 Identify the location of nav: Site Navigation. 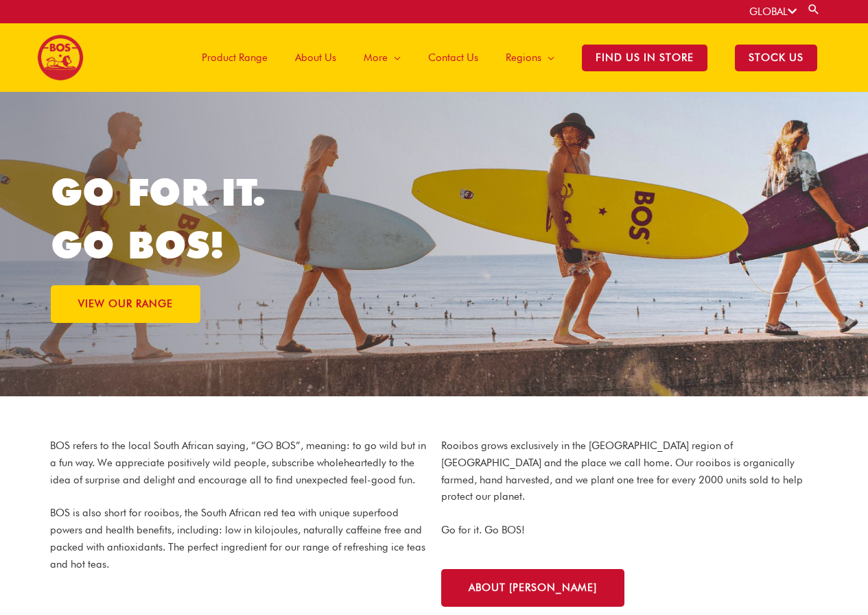
(504, 57).